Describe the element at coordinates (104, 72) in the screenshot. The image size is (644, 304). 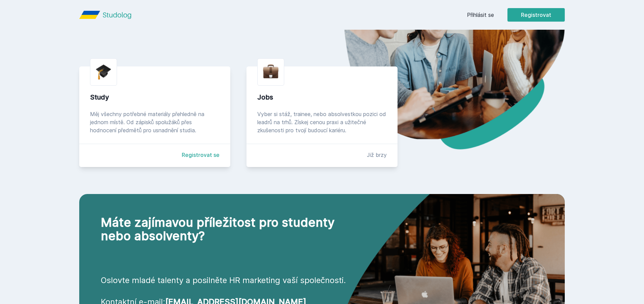
I see `img: graduation-cap.png` at that location.